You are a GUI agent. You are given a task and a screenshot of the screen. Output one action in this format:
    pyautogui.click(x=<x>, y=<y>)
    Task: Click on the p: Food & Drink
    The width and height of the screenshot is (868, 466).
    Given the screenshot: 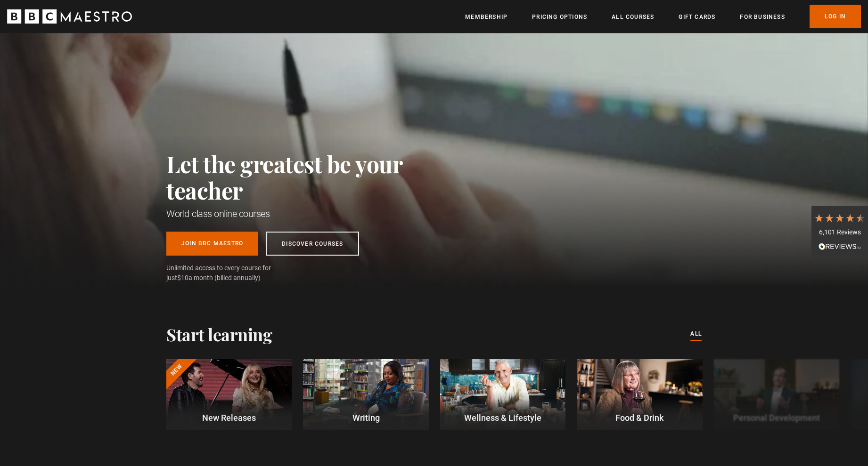 What is the action you would take?
    pyautogui.click(x=639, y=418)
    